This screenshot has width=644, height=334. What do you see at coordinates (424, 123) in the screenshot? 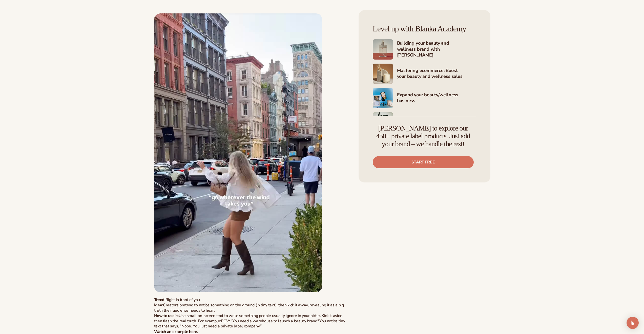
I see `a: Shopify Image 10 Marketing your beauty and wellness brand 101` at bounding box center [424, 123].